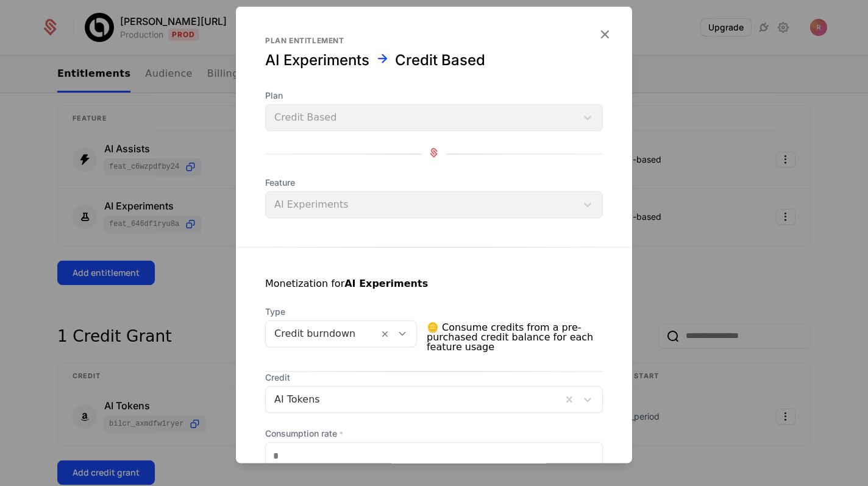 Image resolution: width=868 pixels, height=486 pixels. What do you see at coordinates (434, 183) in the screenshot?
I see `span: Feature` at bounding box center [434, 183].